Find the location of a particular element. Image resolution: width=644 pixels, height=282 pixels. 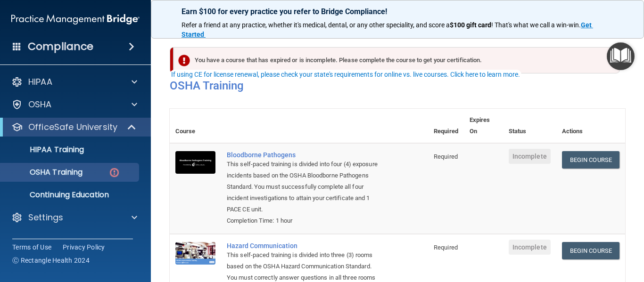

img: danger-circle.6113f641.png is located at coordinates (114, 172).